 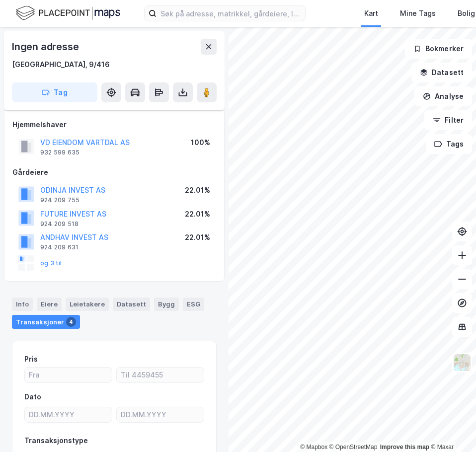 I want to click on div: Pris, so click(x=30, y=359).